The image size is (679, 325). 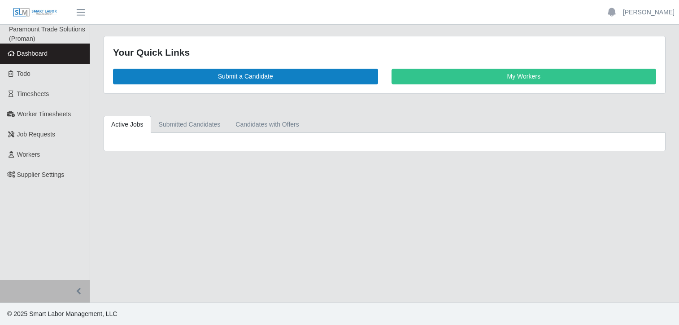 What do you see at coordinates (24, 74) in the screenshot?
I see `span: Todo` at bounding box center [24, 74].